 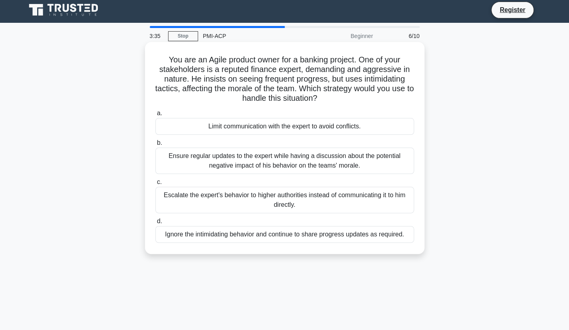 What do you see at coordinates (183, 36) in the screenshot?
I see `a: Stop` at bounding box center [183, 36].